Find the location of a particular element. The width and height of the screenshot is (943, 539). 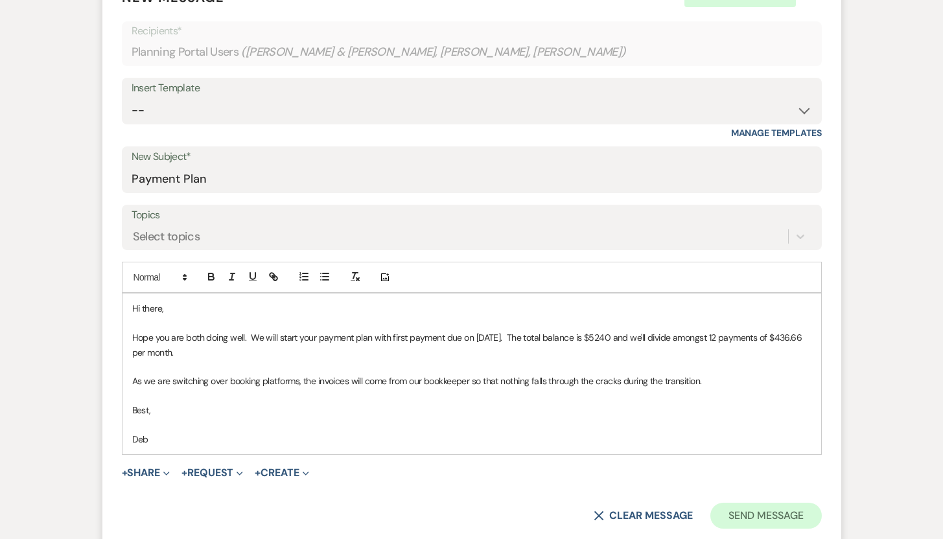

p: Best, is located at coordinates (472, 410).